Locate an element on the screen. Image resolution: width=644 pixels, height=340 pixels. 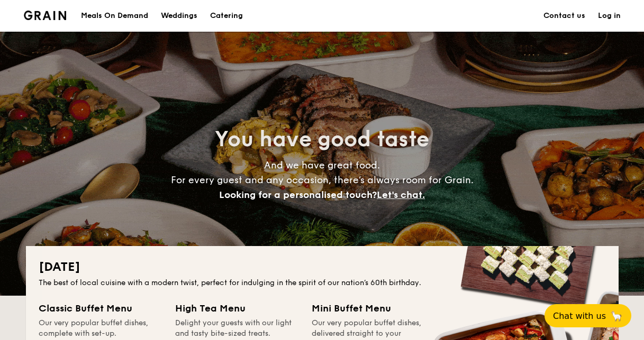
button: Chat with us🦙 is located at coordinates (589, 316).